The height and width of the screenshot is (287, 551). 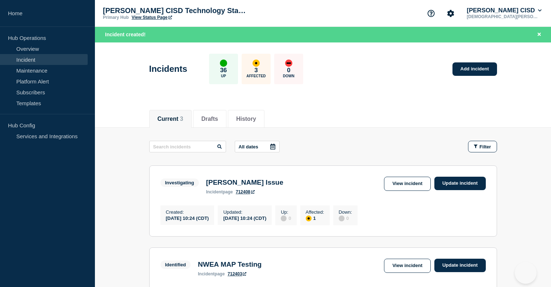 What do you see at coordinates (230, 264) in the screenshot?
I see `h3: NWEA MAP Testing` at bounding box center [230, 264].